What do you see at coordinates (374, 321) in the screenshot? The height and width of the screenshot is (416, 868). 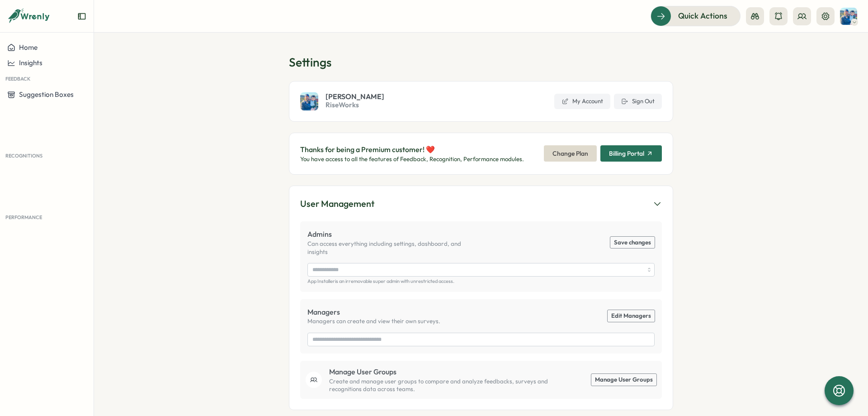 I see `p: Managers can create and view their own surveys.` at bounding box center [374, 321].